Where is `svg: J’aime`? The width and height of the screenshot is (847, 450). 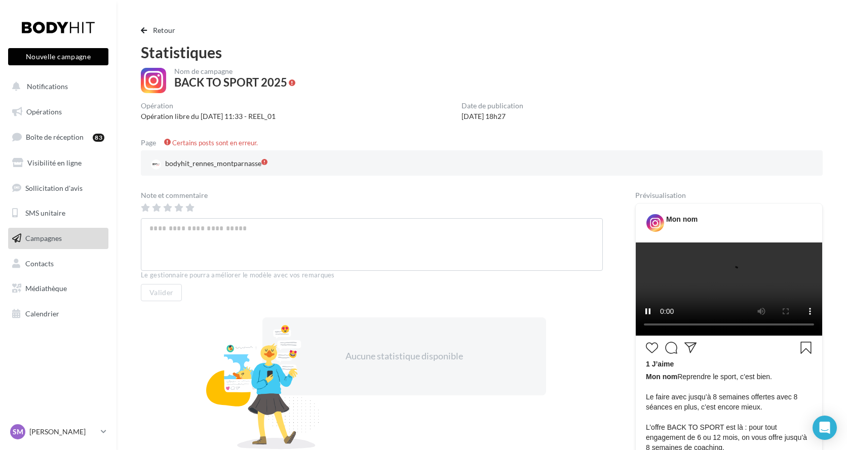 svg: J’aime is located at coordinates (652, 348).